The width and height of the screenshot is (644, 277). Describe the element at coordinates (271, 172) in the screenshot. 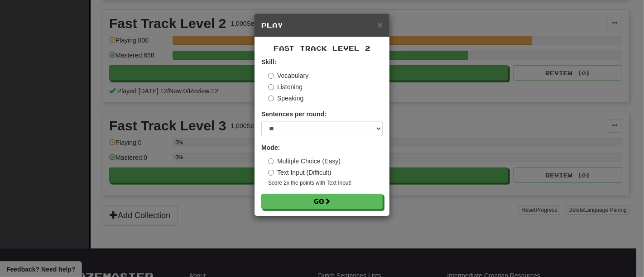

I see `input: Text Input (Difficult)` at that location.